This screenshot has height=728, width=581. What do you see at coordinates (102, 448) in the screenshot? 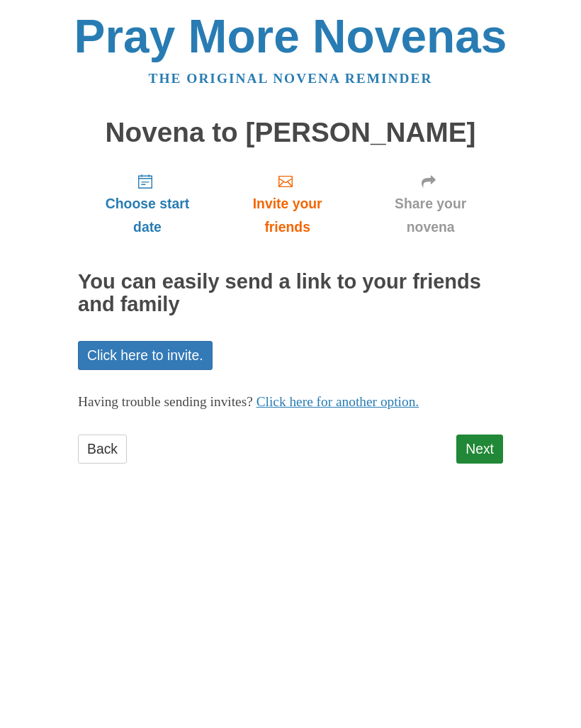
I see `a: Back` at bounding box center [102, 448].